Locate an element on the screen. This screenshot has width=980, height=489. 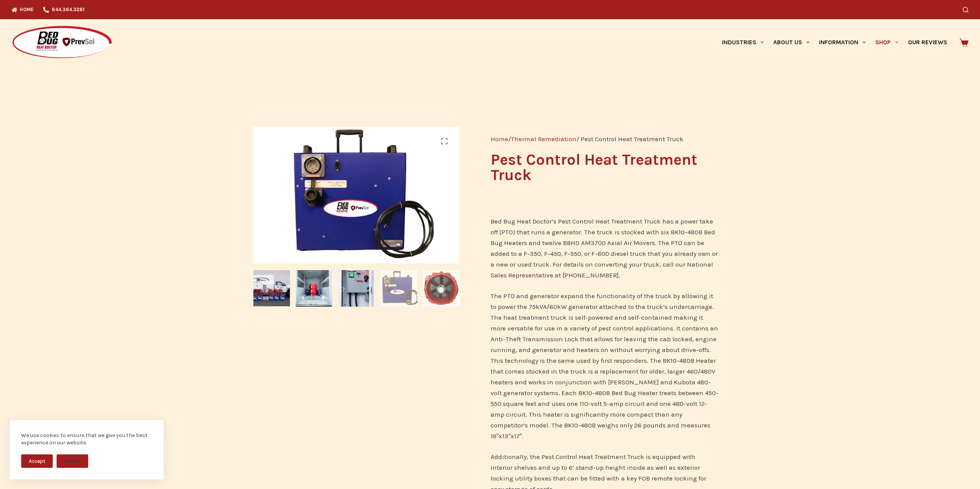
nav: Primary is located at coordinates (834, 42).